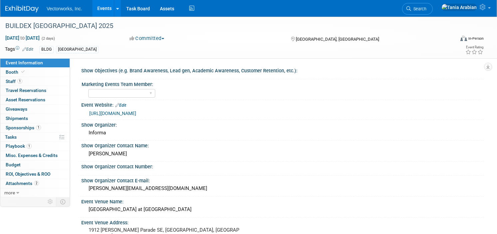  I want to click on div: BLDG, so click(46, 49).